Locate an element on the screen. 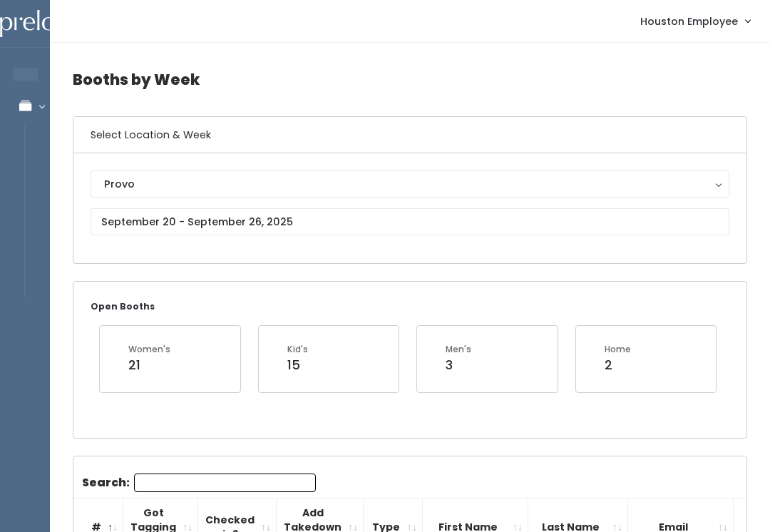  div: Kid's is located at coordinates (298, 349).